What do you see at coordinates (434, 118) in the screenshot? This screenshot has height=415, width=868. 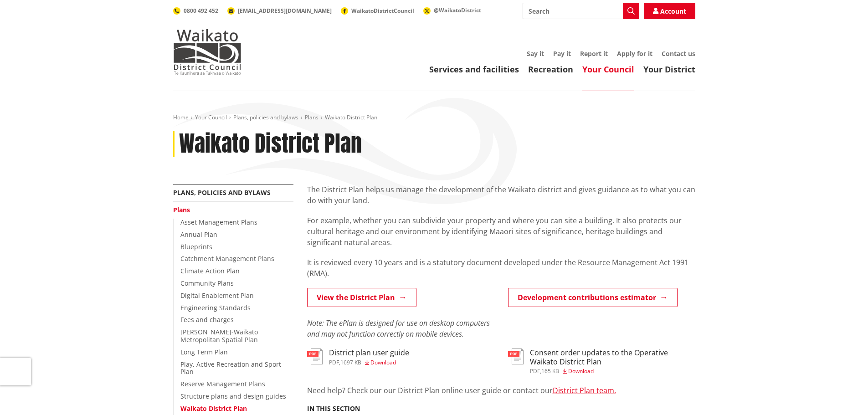 I see `nav: breadcrumb` at bounding box center [434, 118].